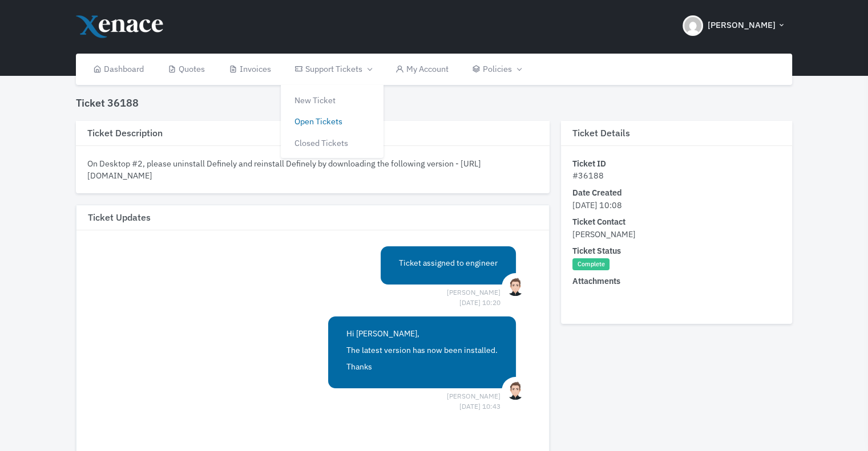 The height and width of the screenshot is (451, 868). What do you see at coordinates (250, 69) in the screenshot?
I see `a: Invoices` at bounding box center [250, 69].